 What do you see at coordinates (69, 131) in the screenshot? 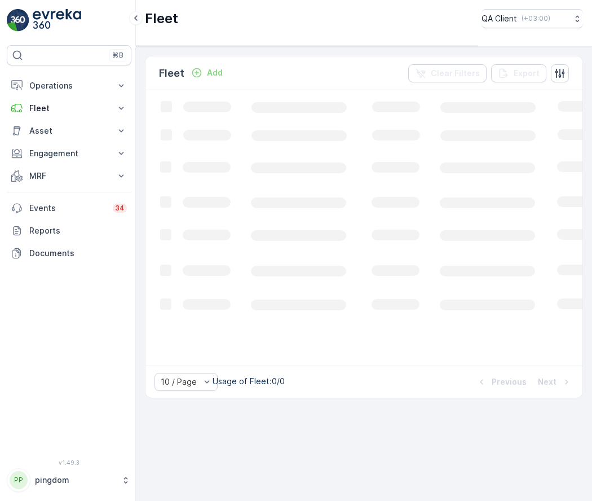
I see `button: Asset` at bounding box center [69, 131].